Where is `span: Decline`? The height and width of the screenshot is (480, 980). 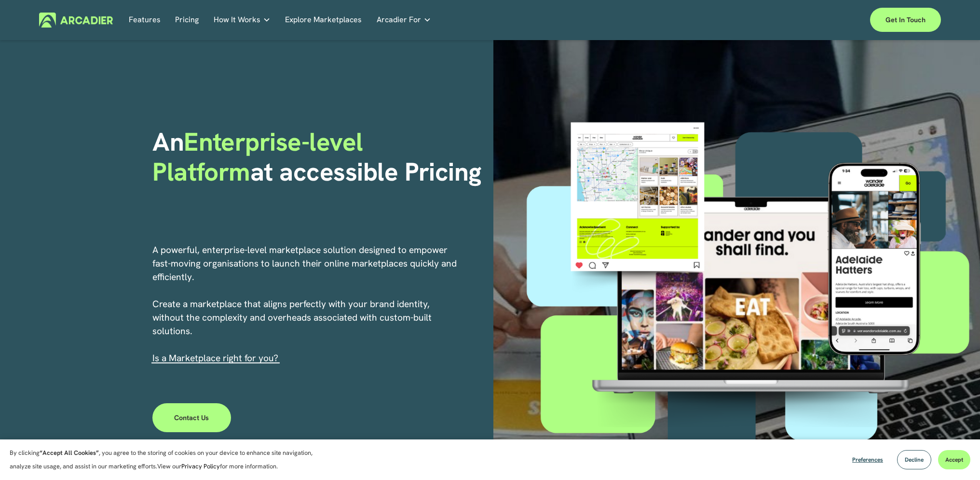
span: Decline is located at coordinates (914, 459).